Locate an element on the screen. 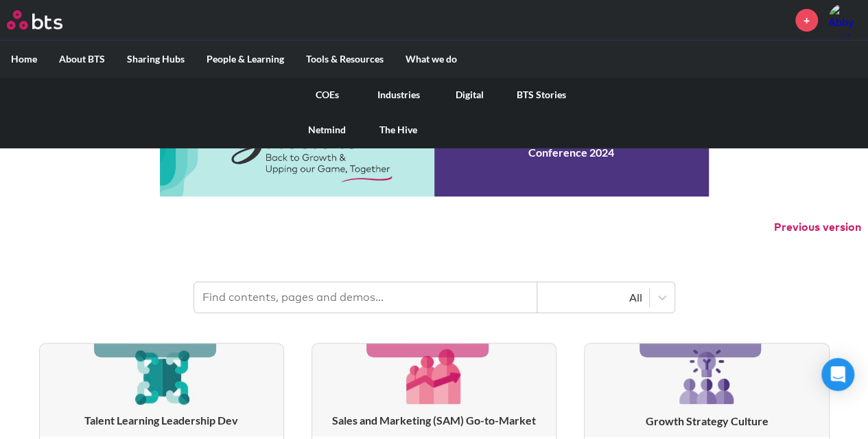  h3: Sales and Marketing (SAM) Go-to-Market is located at coordinates (434, 420).